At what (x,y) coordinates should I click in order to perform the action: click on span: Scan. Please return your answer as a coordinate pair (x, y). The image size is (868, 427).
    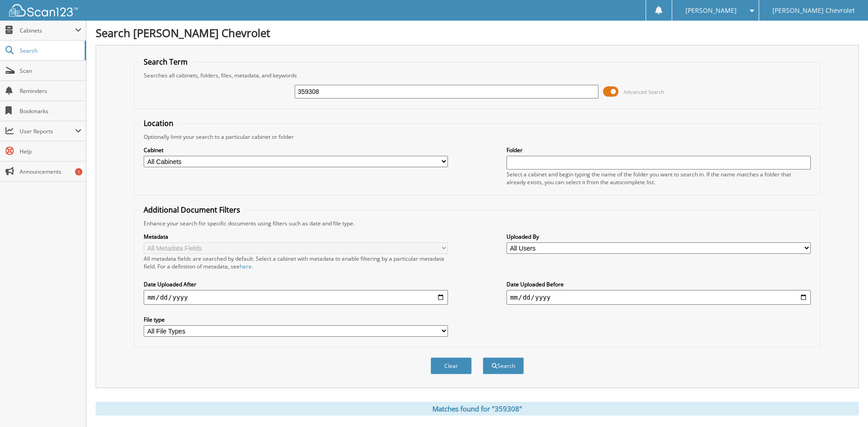
    Looking at the image, I should click on (50, 71).